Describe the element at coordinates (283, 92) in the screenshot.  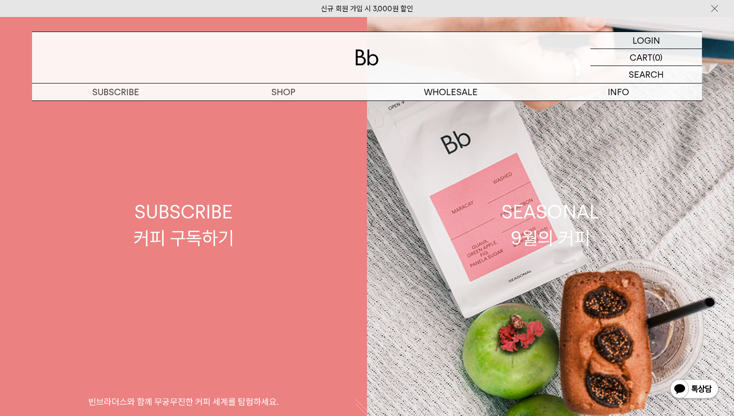
I see `a: SHOP` at that location.